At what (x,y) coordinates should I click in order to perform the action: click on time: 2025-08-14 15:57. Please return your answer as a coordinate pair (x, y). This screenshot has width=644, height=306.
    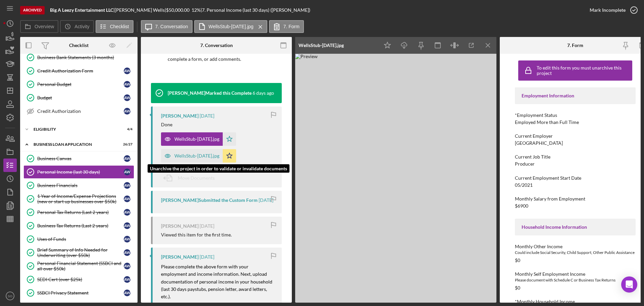
    Looking at the image, I should click on (263, 93).